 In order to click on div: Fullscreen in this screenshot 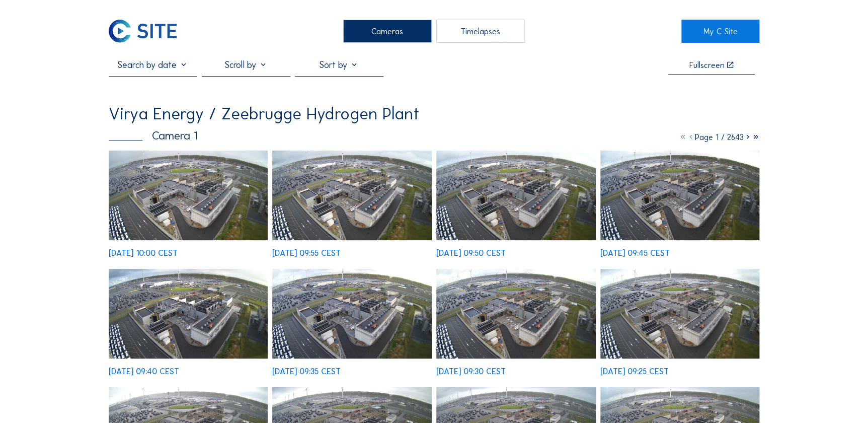, I will do `click(706, 65)`.